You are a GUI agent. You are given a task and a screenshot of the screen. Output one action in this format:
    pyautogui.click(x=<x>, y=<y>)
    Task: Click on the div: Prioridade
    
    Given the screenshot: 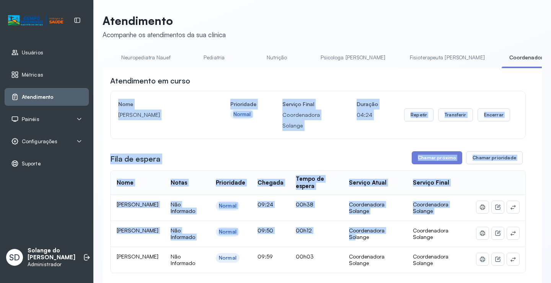 What is the action you would take?
    pyautogui.click(x=230, y=182)
    